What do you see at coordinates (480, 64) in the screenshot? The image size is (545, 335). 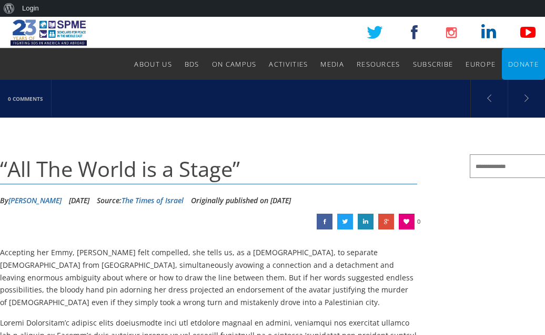 I see `a: Europe` at bounding box center [480, 64].